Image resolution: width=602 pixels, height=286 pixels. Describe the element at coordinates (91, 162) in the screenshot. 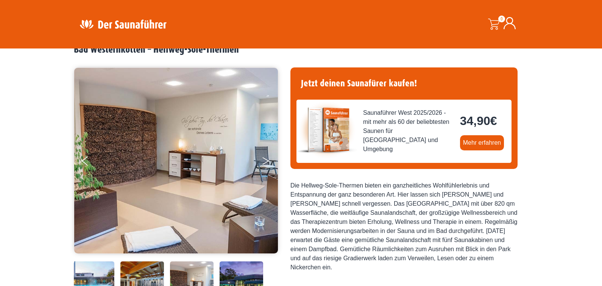

I see `button: Previous` at that location.